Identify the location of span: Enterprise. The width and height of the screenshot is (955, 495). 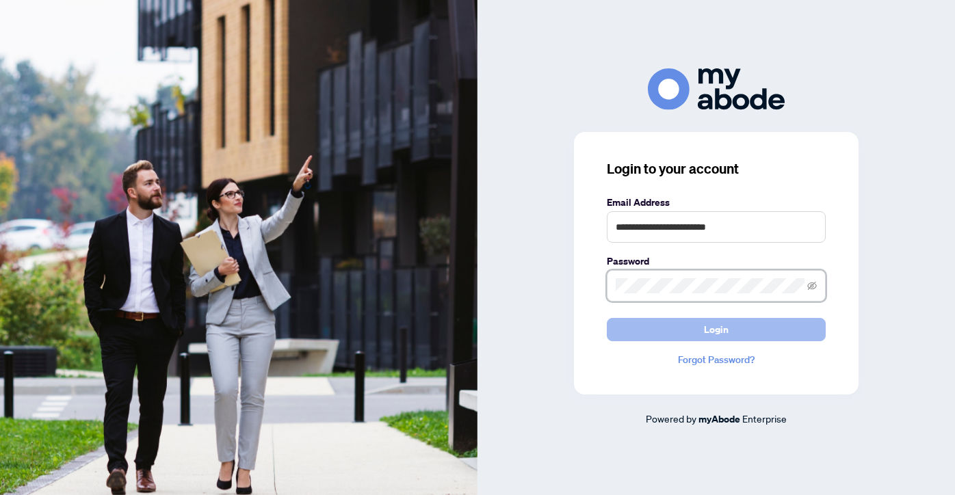
(764, 418).